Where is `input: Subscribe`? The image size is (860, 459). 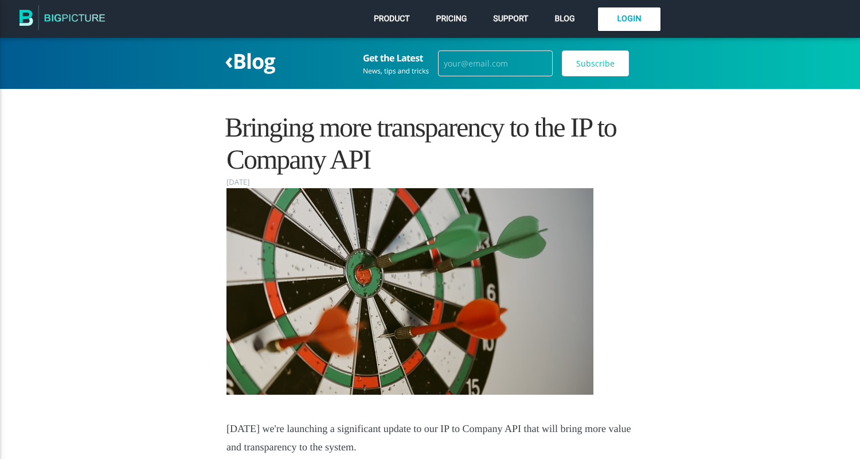
input: Subscribe is located at coordinates (595, 64).